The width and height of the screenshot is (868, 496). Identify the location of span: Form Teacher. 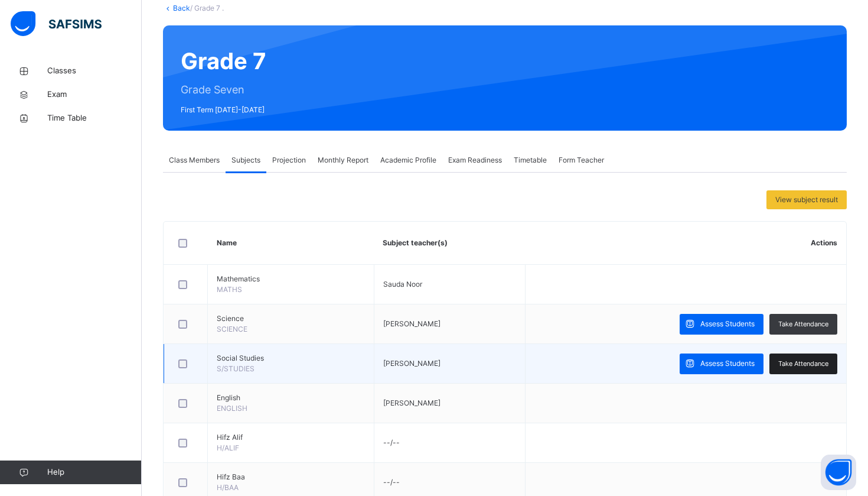
(581, 160).